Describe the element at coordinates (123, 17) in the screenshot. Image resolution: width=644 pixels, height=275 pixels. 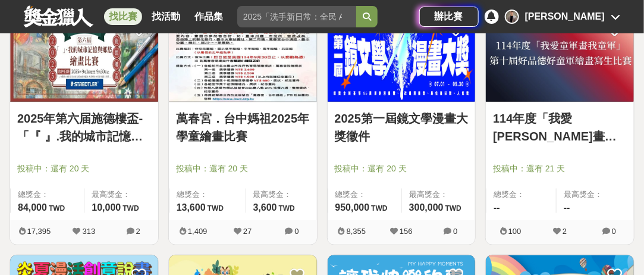
I see `a: 找比賽` at that location.